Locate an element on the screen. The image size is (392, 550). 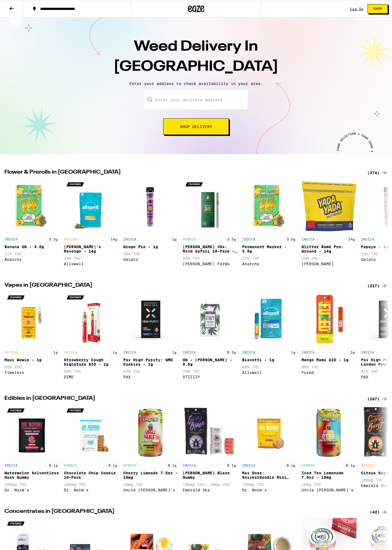
p: 23% THC is located at coordinates (329, 258).